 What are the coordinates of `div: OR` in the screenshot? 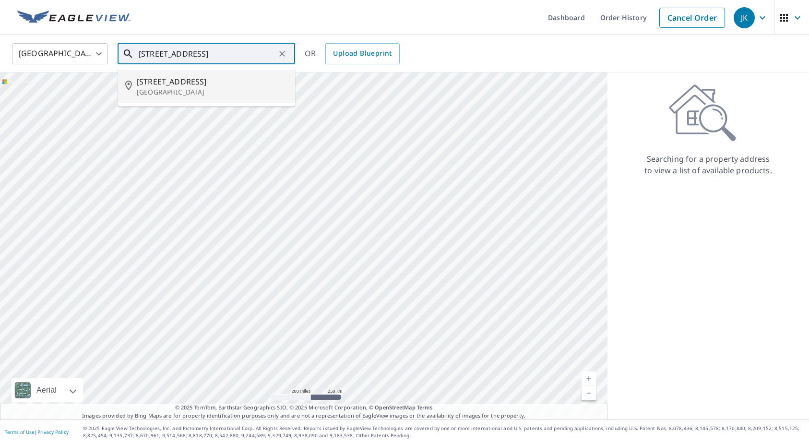 It's located at (352, 54).